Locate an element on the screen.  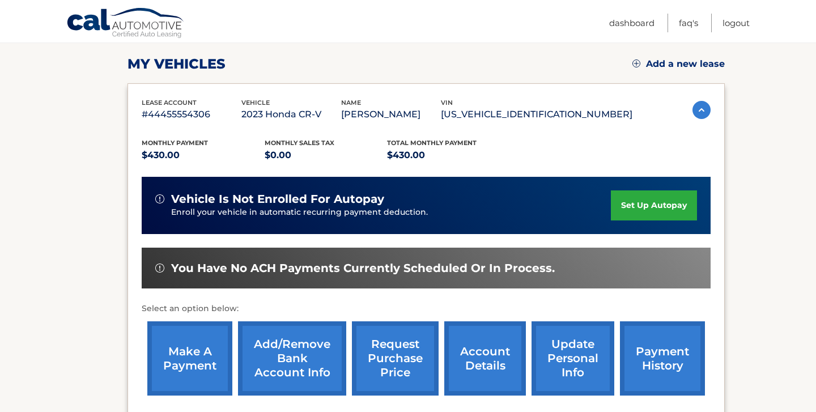
span: vin is located at coordinates (447, 103).